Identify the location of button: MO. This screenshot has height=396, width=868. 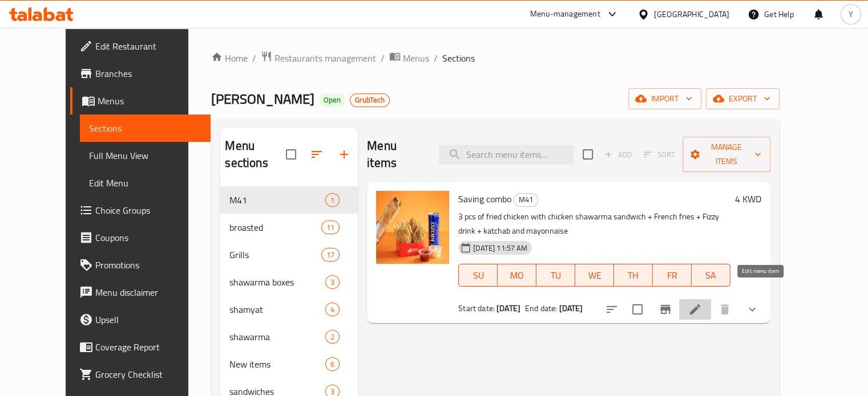
(517, 276).